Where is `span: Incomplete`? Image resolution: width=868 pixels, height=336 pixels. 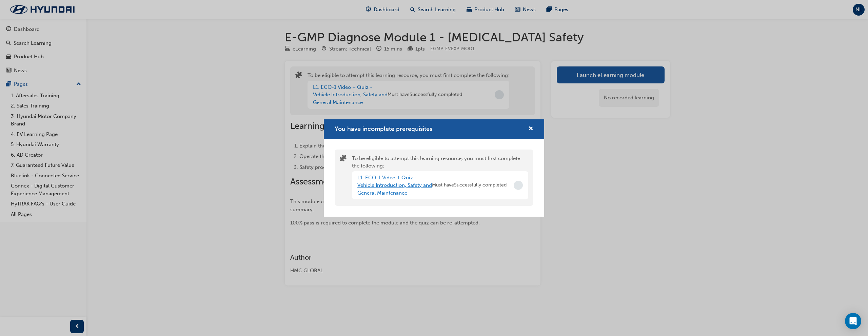
span: Incomplete is located at coordinates (518, 185).